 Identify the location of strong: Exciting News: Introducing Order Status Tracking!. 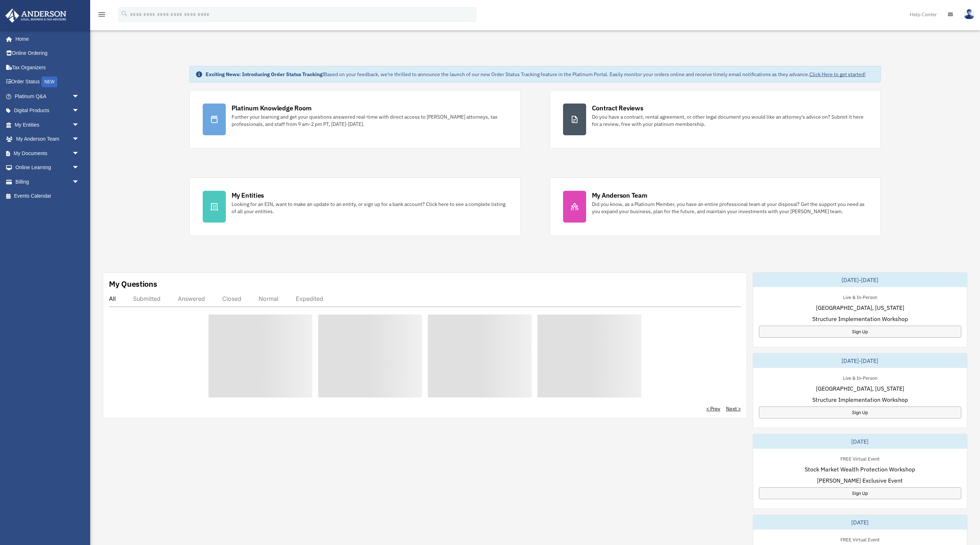
(265, 75).